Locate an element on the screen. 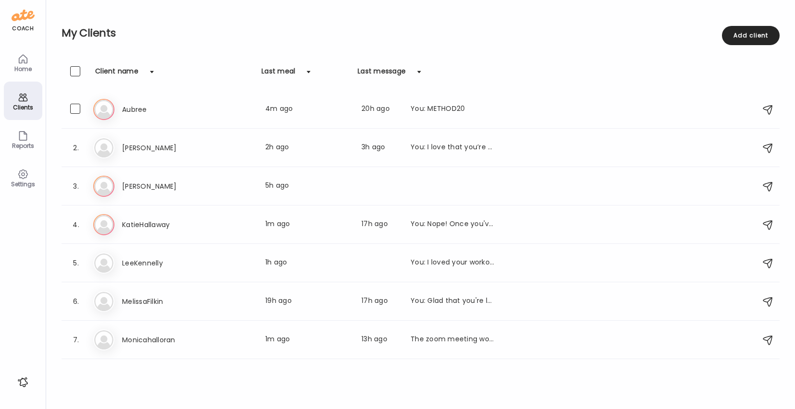 This screenshot has height=409, width=795. div: Client name is located at coordinates (117, 74).